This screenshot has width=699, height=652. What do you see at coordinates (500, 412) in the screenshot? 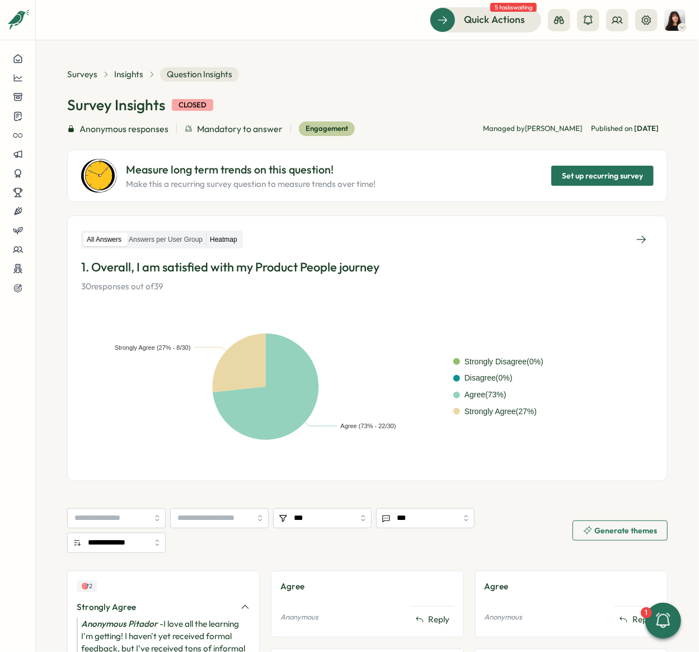
I see `div: Strongly Agree ( 27 %)` at bounding box center [500, 412].